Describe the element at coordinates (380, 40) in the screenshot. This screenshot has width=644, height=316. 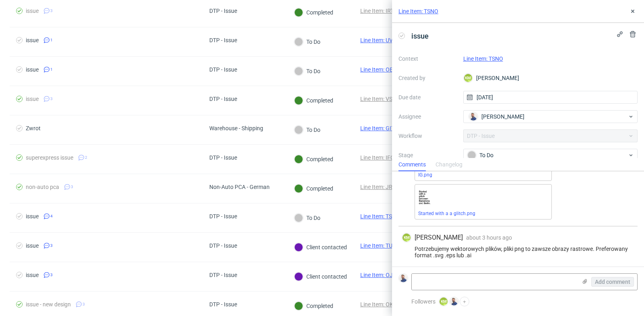
I see `a: Line Item: UVUA` at that location.